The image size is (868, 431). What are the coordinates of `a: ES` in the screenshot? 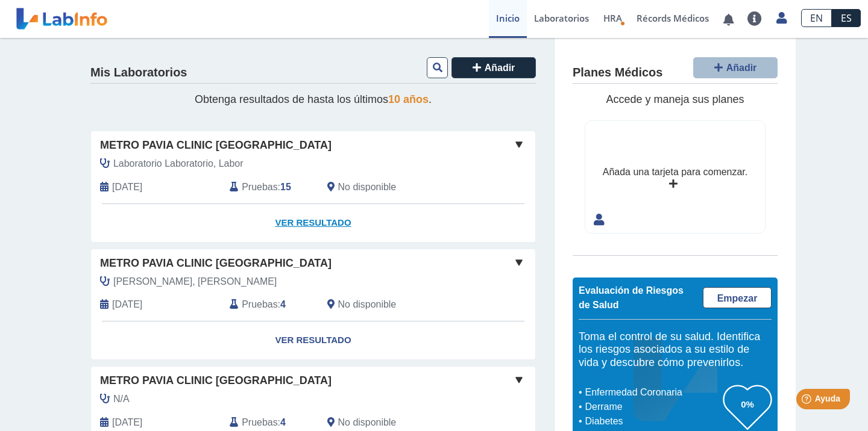 It's located at (846, 18).